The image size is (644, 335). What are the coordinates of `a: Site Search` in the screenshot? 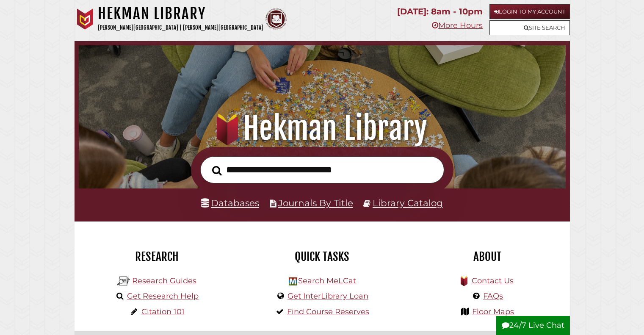 It's located at (530, 28).